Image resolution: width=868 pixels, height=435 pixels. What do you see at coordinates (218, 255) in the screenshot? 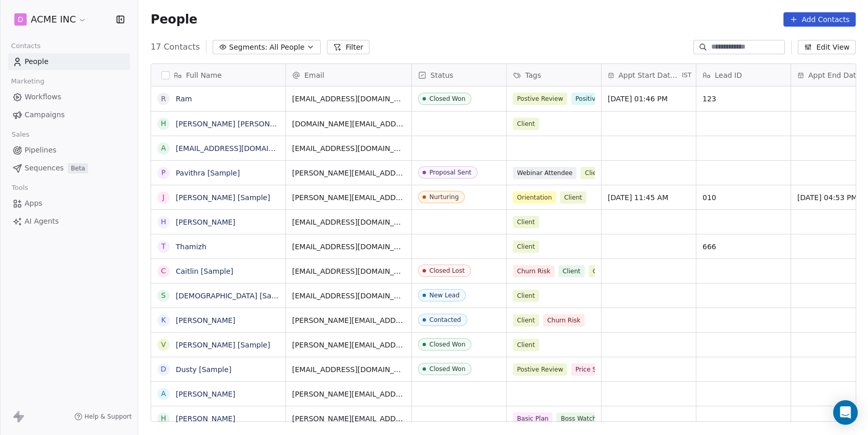
I see `div: grid` at bounding box center [218, 255].